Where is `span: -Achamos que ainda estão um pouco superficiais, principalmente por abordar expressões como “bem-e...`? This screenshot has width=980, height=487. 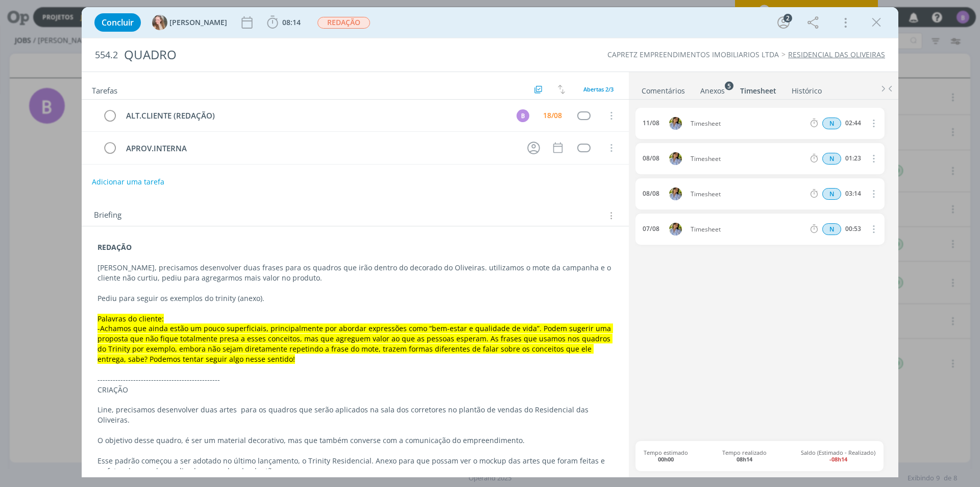
span: -Achamos que ainda estão um pouco superficiais, principalmente por abordar expressões como “bem-e... is located at coordinates (355, 343).